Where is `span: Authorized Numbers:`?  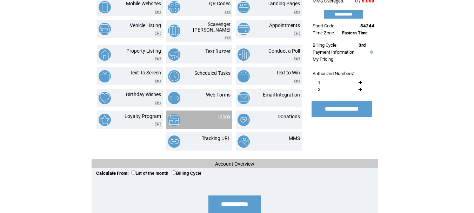
span: Authorized Numbers: is located at coordinates (333, 73).